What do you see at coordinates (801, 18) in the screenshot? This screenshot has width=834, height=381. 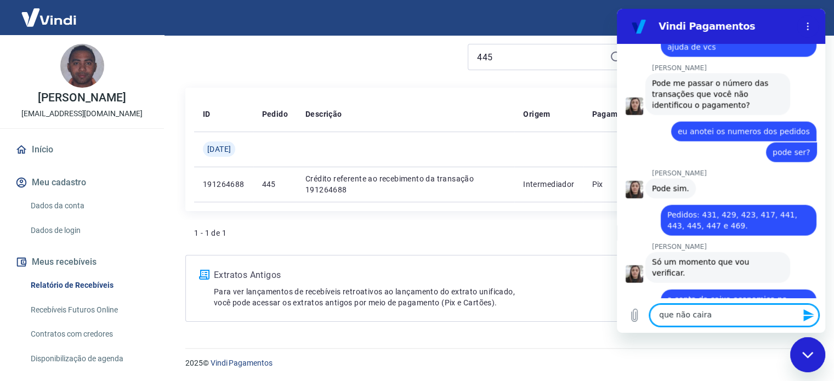 I see `button: Sair` at bounding box center [801, 18].